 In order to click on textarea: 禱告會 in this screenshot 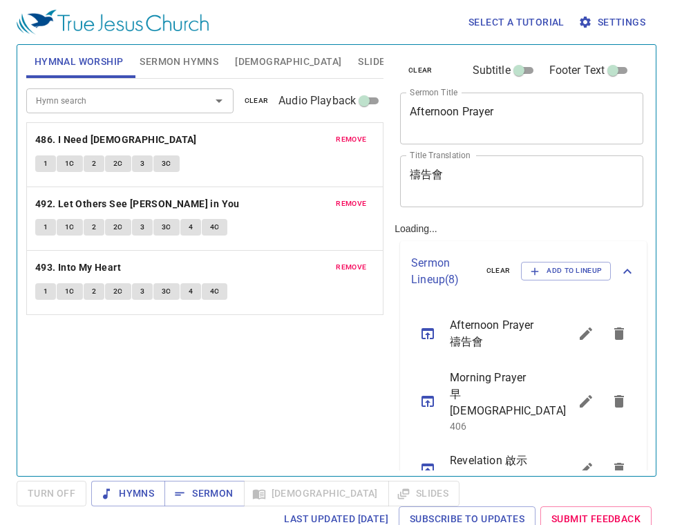, I will do `click(522, 181)`.